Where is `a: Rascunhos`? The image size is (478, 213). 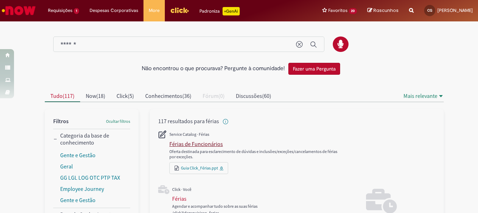 a: Rascunhos is located at coordinates (383, 11).